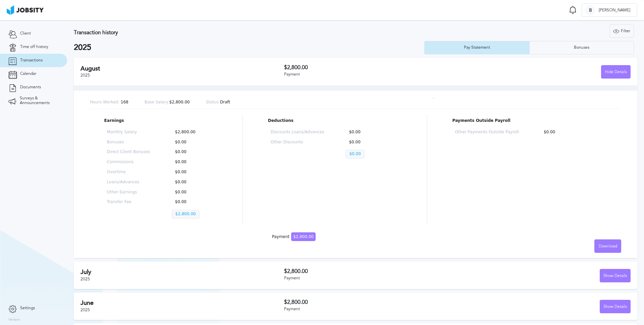  What do you see at coordinates (129, 172) in the screenshot?
I see `p: Overtime` at bounding box center [129, 172].